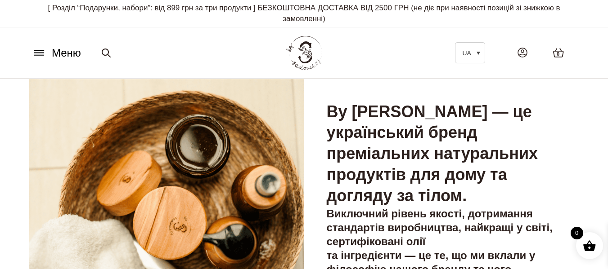 Image resolution: width=608 pixels, height=269 pixels. What do you see at coordinates (304, 53) in the screenshot?
I see `img: BY SADOVSKIY` at bounding box center [304, 53].